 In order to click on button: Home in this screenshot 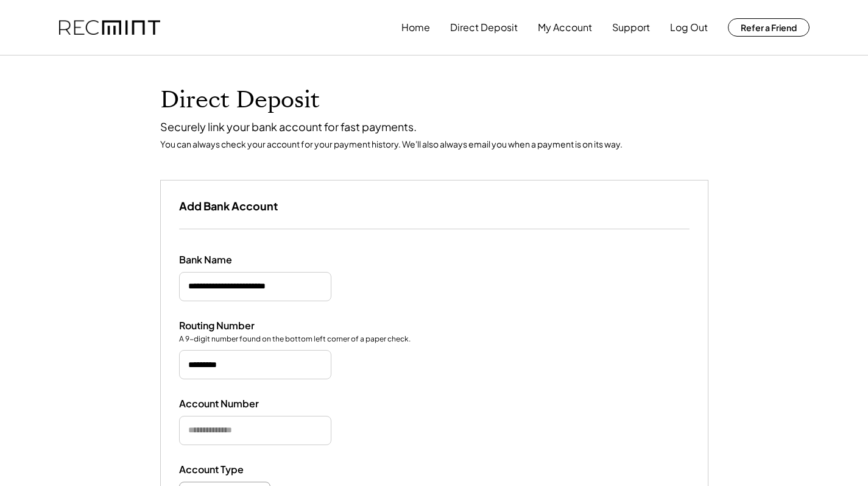, I will do `click(415, 27)`.